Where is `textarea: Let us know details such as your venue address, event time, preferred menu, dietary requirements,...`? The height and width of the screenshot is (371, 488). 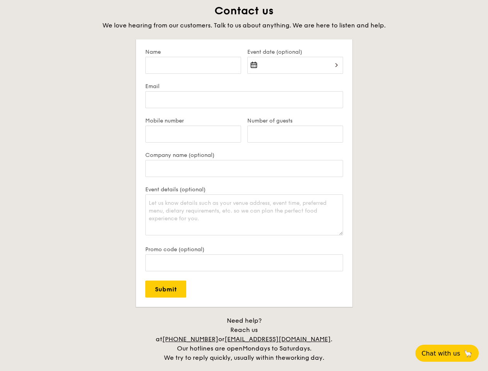 textarea: Let us know details such as your venue address, event time, preferred menu, dietary requirements,... is located at coordinates (244, 215).